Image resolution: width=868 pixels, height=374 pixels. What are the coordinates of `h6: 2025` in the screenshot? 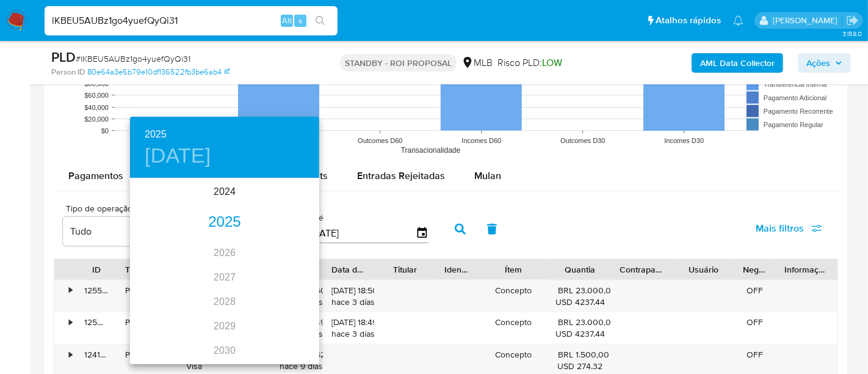 It's located at (156, 134).